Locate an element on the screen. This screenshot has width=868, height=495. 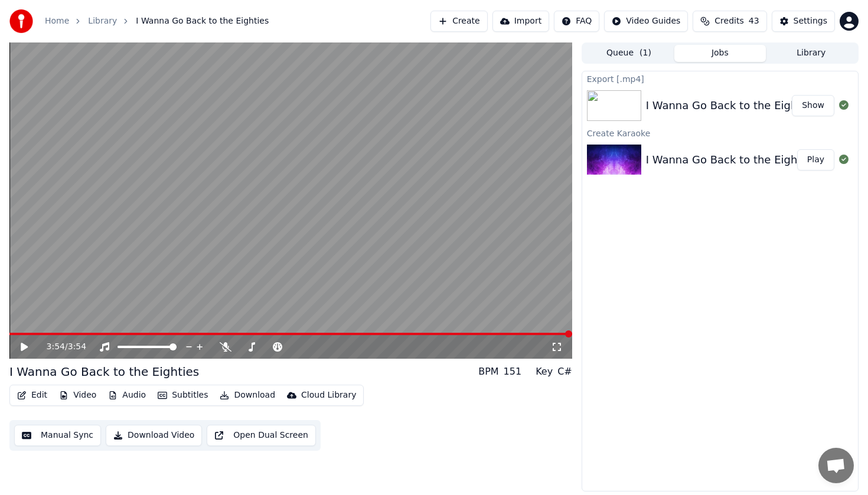
span: Credits is located at coordinates (729, 22).